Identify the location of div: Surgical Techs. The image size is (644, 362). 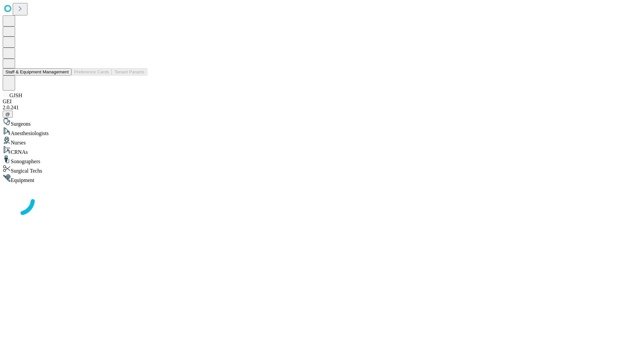
(322, 169).